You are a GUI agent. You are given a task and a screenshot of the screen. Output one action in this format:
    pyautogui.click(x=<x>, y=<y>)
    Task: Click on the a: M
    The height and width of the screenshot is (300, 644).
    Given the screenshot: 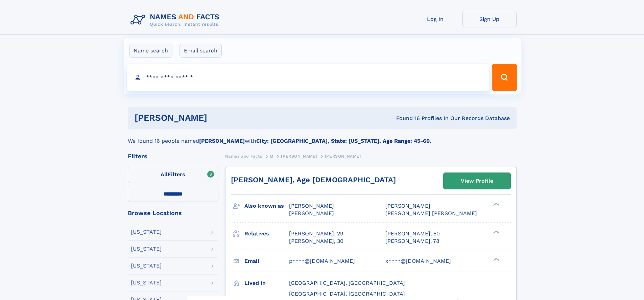 What is the action you would take?
    pyautogui.click(x=271, y=156)
    